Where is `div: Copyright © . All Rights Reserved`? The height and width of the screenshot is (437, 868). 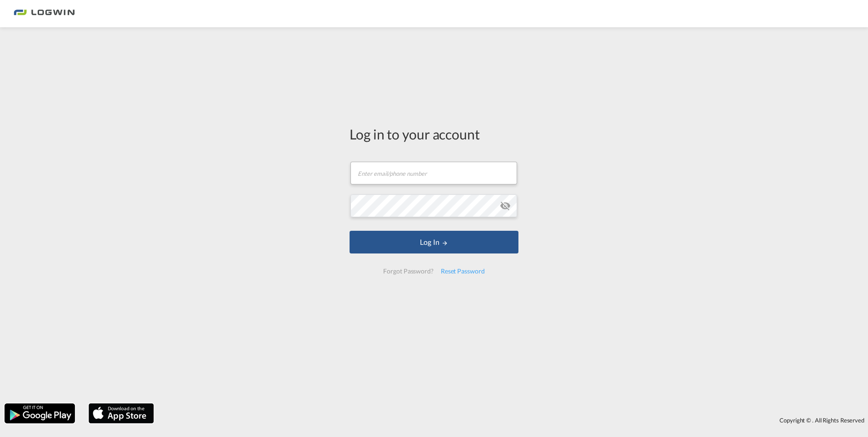 div: Copyright © . All Rights Reserved is located at coordinates (513, 420).